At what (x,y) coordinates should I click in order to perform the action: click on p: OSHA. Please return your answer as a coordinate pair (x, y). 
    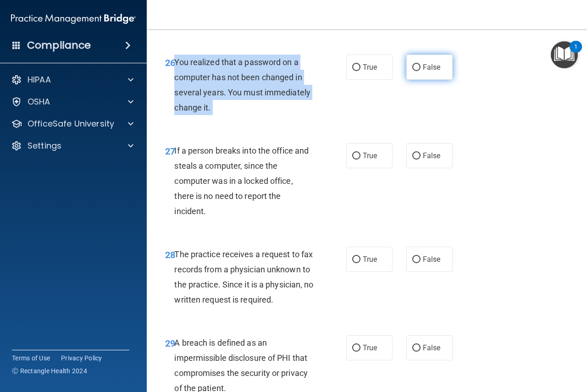
    Looking at the image, I should click on (39, 102).